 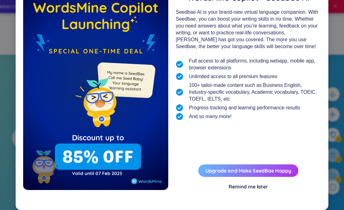 What do you see at coordinates (210, 117) in the screenshot?
I see `span: And so many more!` at bounding box center [210, 117].